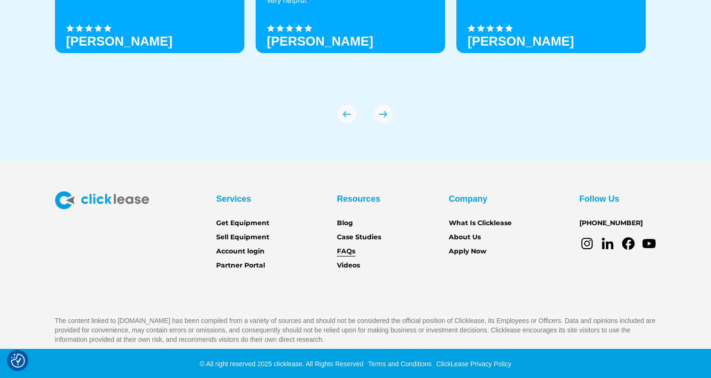  What do you see at coordinates (472, 364) in the screenshot?
I see `a: ClickLease Privacy Policy` at bounding box center [472, 364].